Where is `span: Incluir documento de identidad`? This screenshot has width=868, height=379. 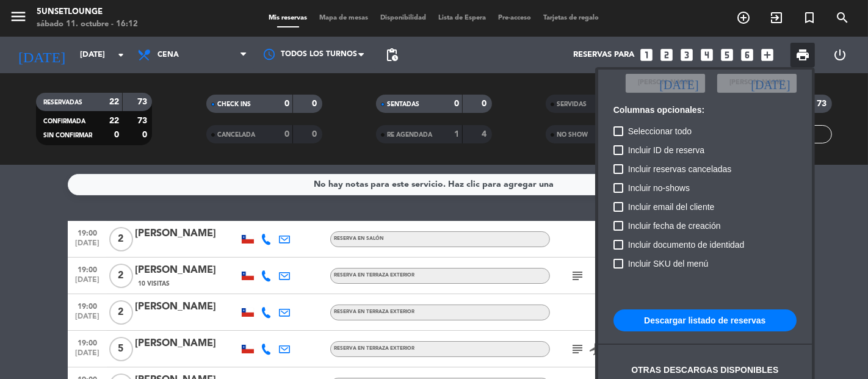 span: Incluir documento de identidad is located at coordinates (686, 245).